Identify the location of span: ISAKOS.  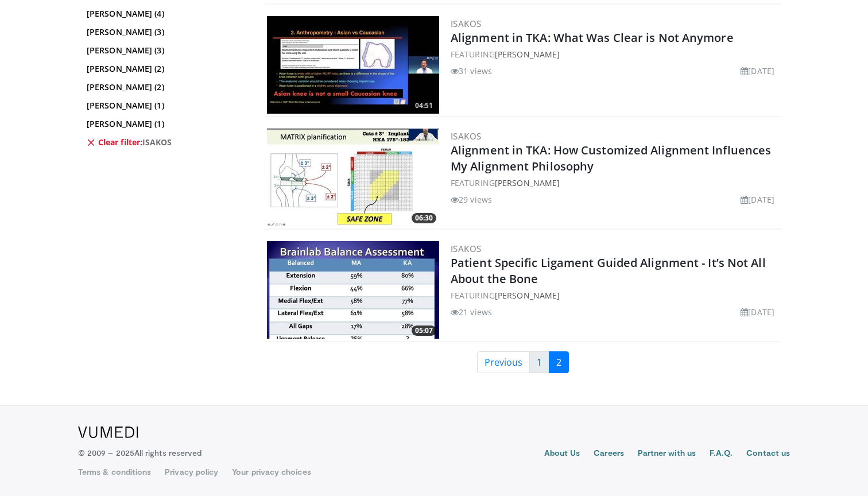
(157, 143).